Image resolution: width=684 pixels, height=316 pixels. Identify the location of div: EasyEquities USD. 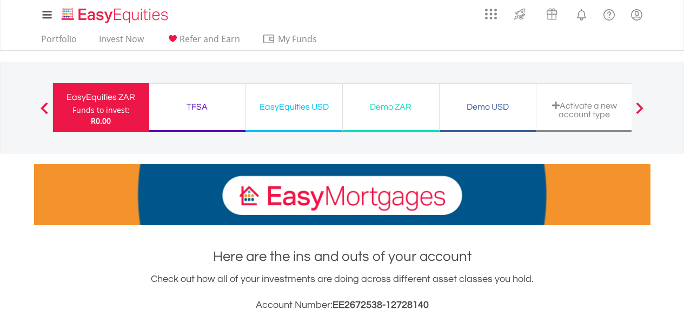
(294, 107).